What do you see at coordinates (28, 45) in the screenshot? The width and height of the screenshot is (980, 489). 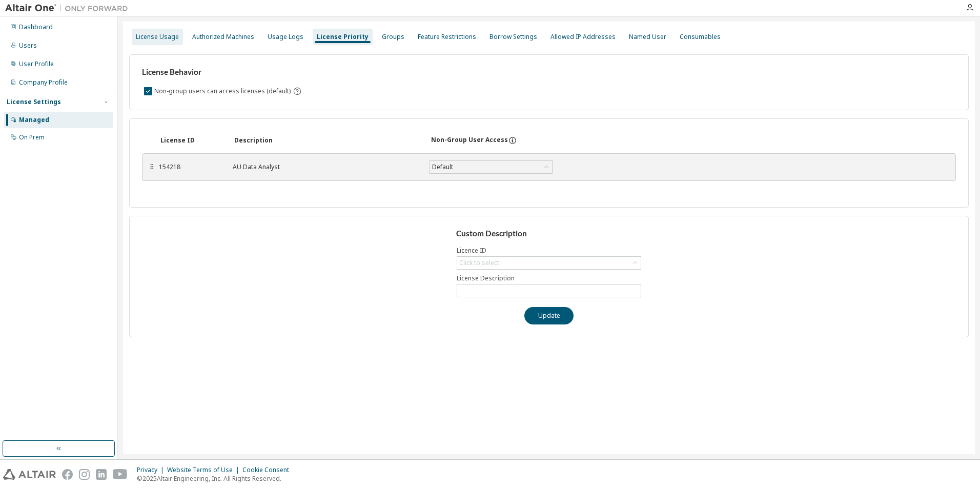 I see `div: Users` at bounding box center [28, 45].